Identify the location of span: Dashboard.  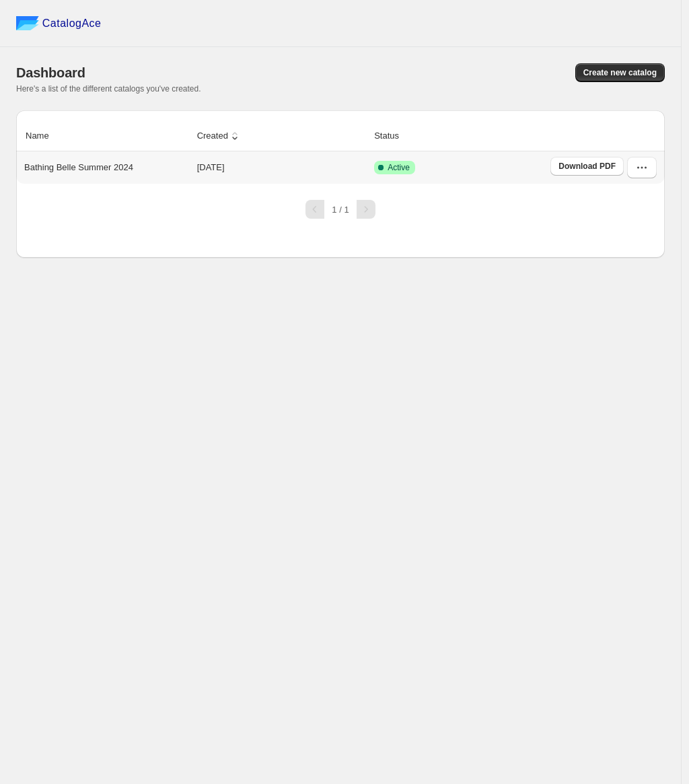
(50, 73).